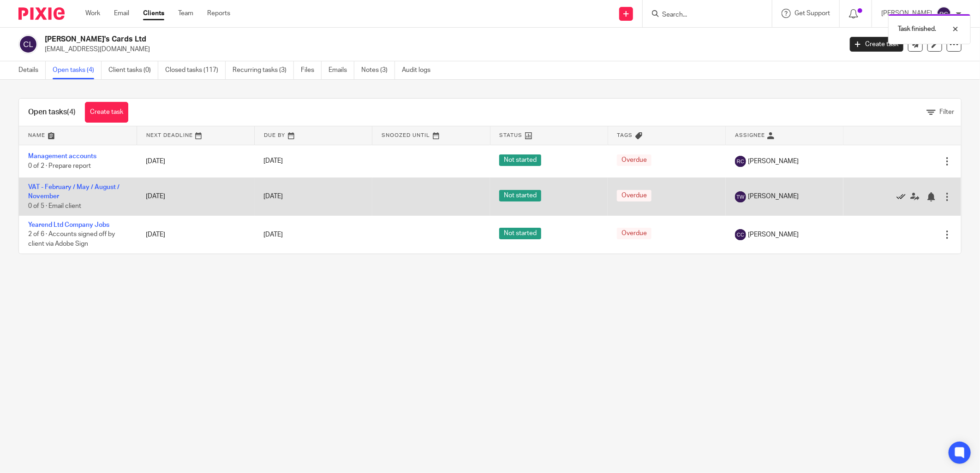  I want to click on a: Management accounts, so click(62, 156).